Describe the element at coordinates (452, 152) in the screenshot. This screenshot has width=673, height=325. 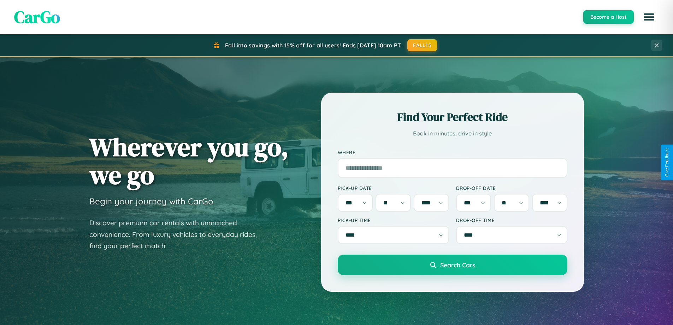
I see `label: Where` at that location.